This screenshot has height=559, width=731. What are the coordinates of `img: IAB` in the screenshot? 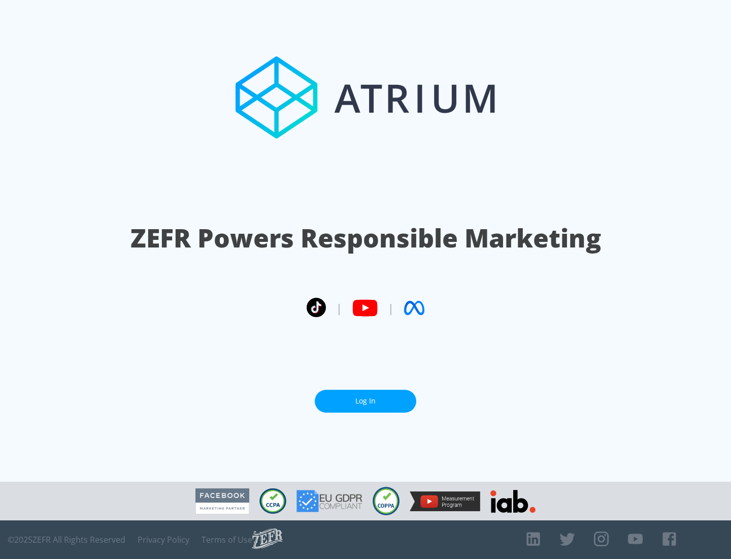 It's located at (513, 501).